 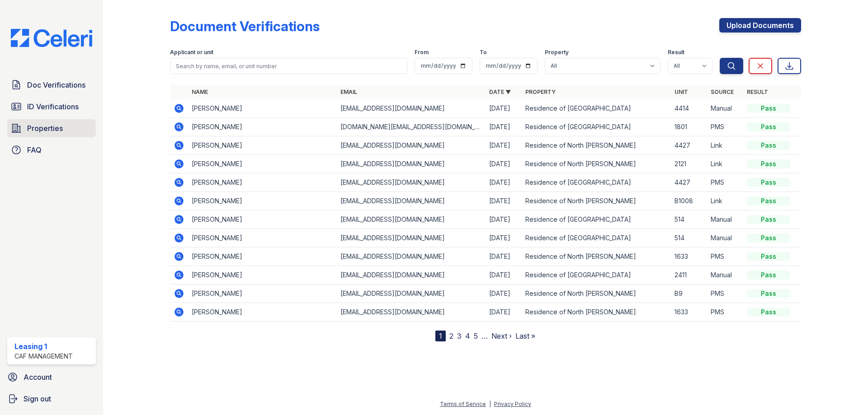 I want to click on a: Sign out, so click(x=52, y=399).